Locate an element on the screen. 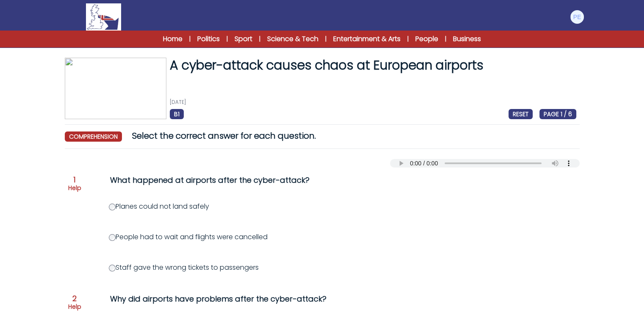 Image resolution: width=644 pixels, height=313 pixels. span: PAGE 1 / 6 is located at coordinates (558, 114).